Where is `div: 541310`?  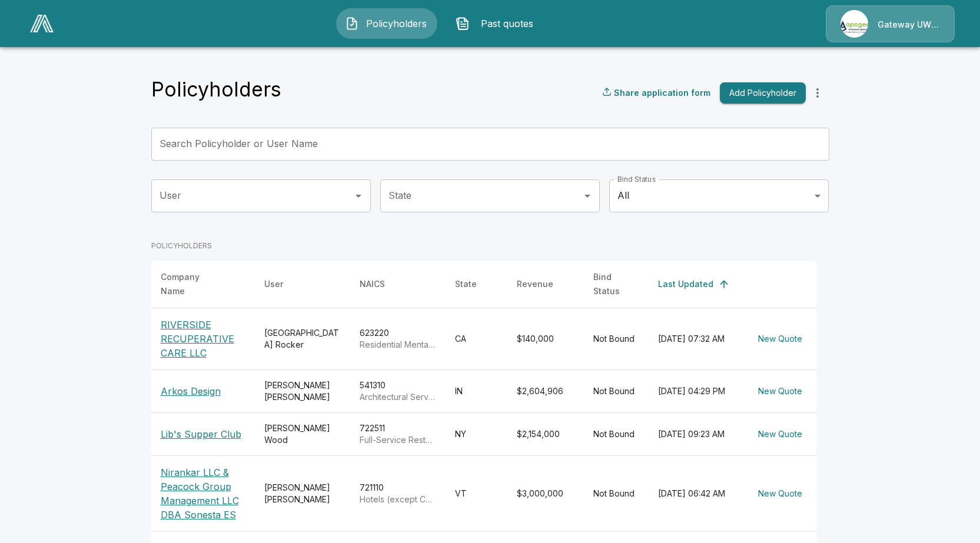
div: 541310 is located at coordinates (398, 392).